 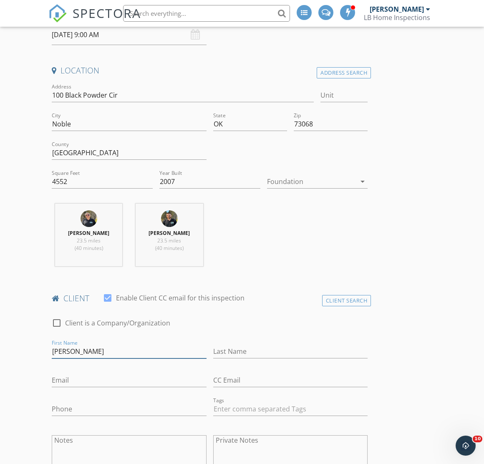 I want to click on i: arrow_drop_down, so click(x=362, y=181).